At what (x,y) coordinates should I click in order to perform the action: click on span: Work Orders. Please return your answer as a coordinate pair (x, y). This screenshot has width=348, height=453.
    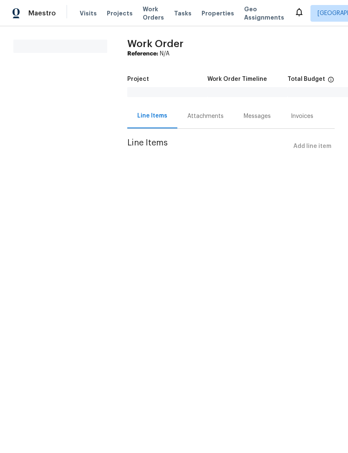
    Looking at the image, I should click on (153, 13).